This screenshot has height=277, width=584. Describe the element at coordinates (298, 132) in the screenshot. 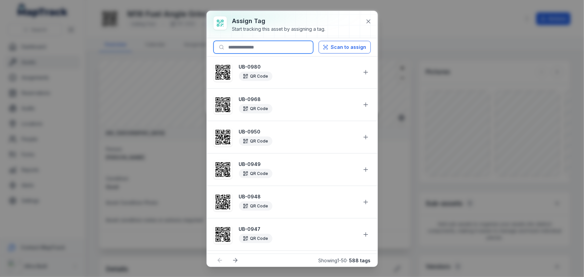

I see `strong: UB-0950` at that location.